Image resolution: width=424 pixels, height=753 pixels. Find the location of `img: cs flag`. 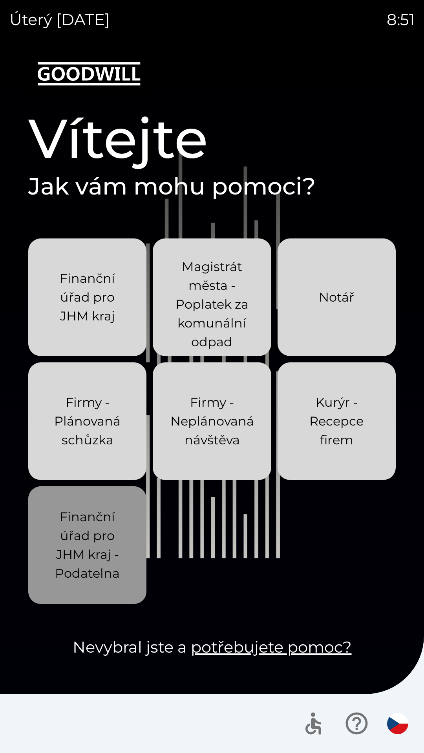

img: cs flag is located at coordinates (397, 724).